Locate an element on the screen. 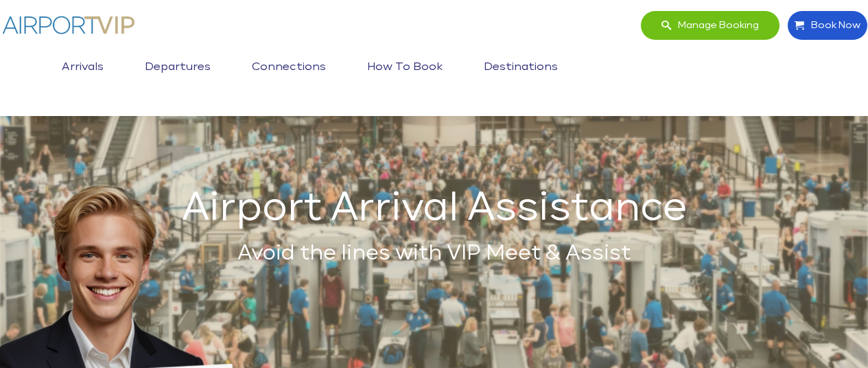 Image resolution: width=868 pixels, height=368 pixels. h1: Airport Arrival Assistance is located at coordinates (434, 209).